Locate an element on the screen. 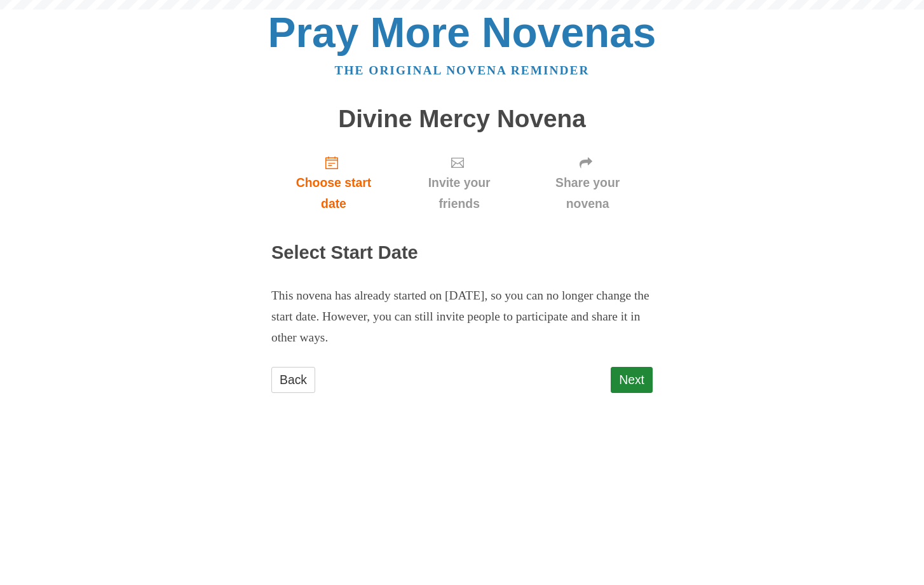  span: Invite your friends is located at coordinates (459, 193).